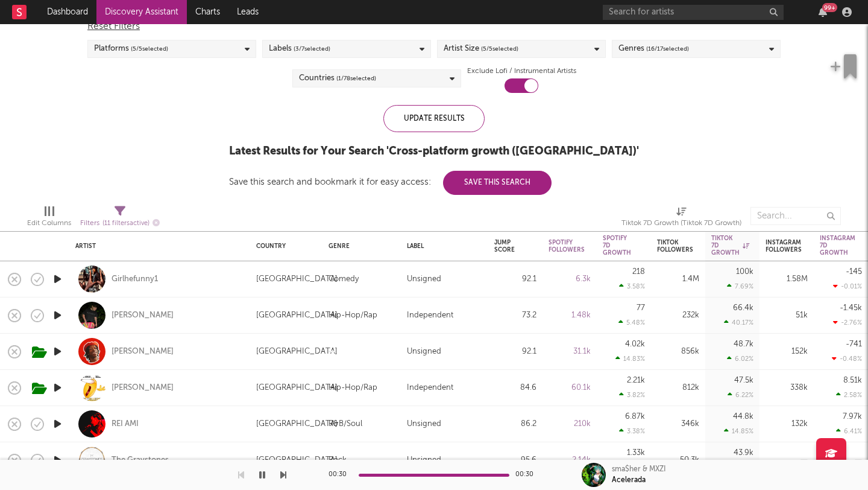 Image resolution: width=868 pixels, height=490 pixels. What do you see at coordinates (787, 352) in the screenshot?
I see `div: 152k` at bounding box center [787, 352].